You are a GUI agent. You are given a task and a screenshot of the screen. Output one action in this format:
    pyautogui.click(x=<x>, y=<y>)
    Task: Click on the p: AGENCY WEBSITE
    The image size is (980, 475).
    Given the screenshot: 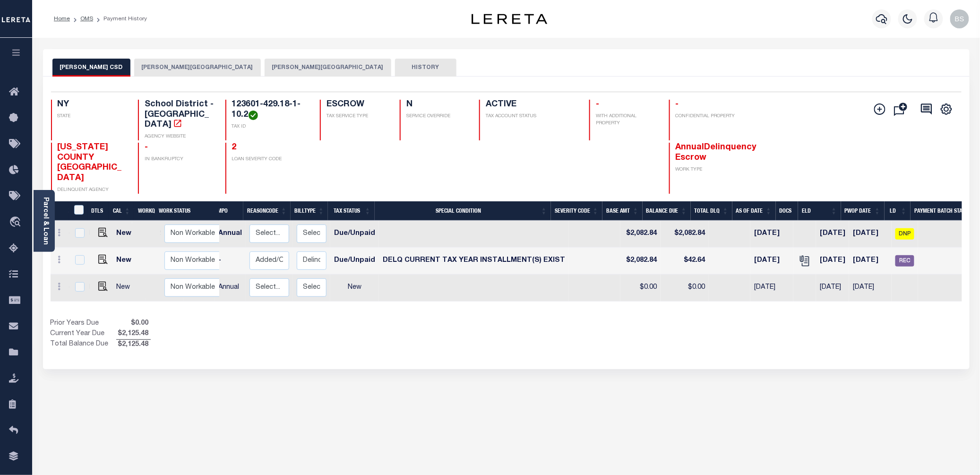 What is the action you would take?
    pyautogui.click(x=179, y=136)
    